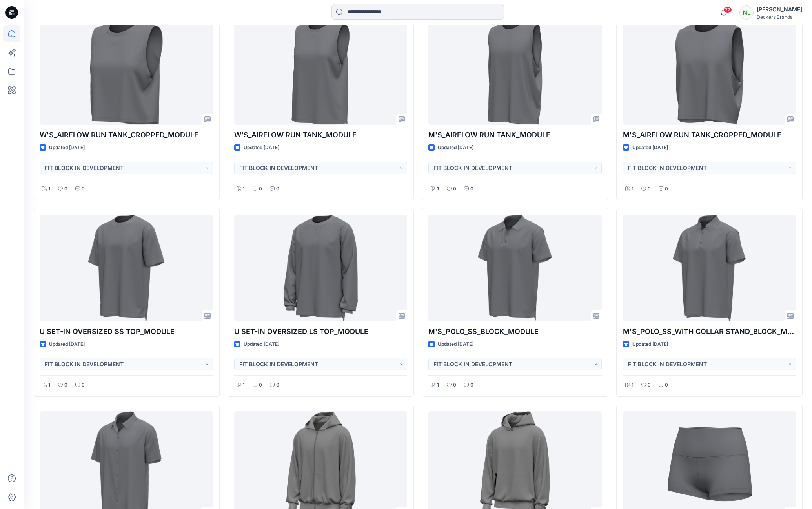  Describe the element at coordinates (515, 268) in the screenshot. I see `a: M'S_POLO_SS_BLOCK_MODULE` at that location.